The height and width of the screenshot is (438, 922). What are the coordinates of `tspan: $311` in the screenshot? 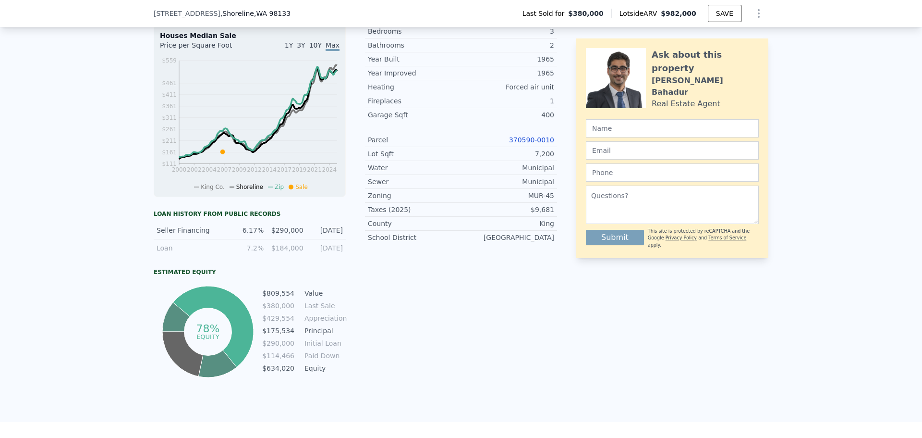 It's located at (169, 118).